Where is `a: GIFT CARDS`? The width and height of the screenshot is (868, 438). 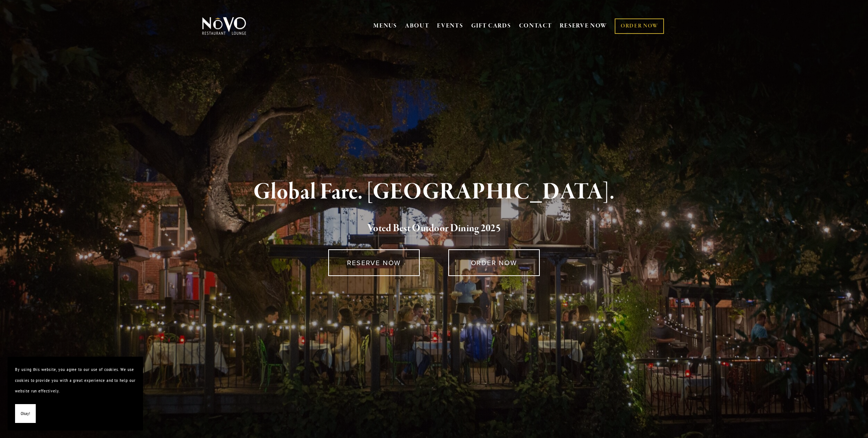
a: GIFT CARDS is located at coordinates (491, 26).